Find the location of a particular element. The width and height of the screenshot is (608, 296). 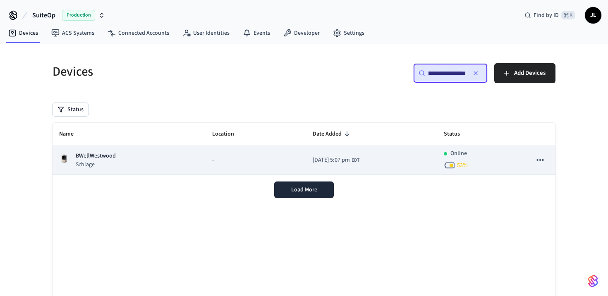

span: SuiteOp is located at coordinates (44, 15).